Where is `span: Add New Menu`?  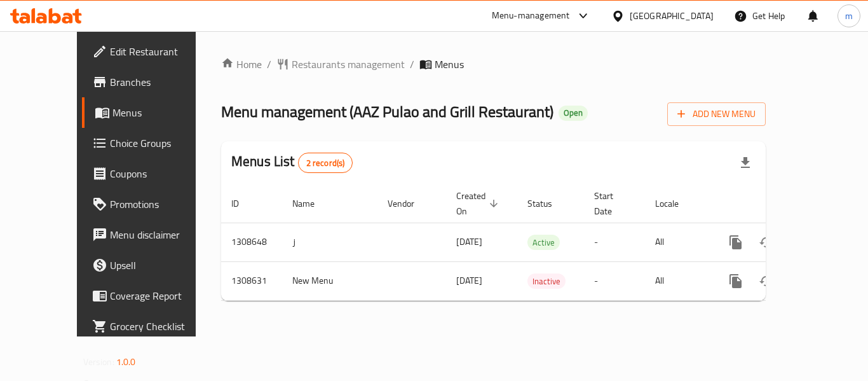 span: Add New Menu is located at coordinates (717, 114).